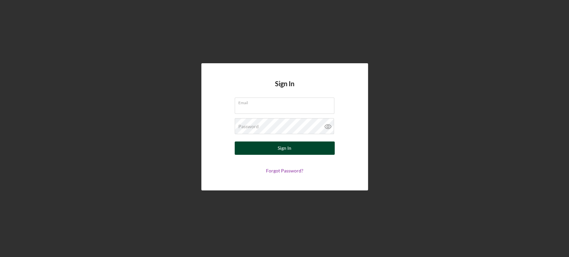  What do you see at coordinates (285, 171) in the screenshot?
I see `a: Forgot Password?` at bounding box center [285, 171].